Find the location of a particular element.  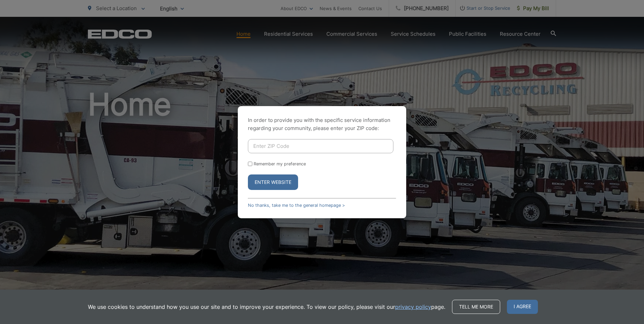

input: Enter ZIP Code is located at coordinates (321, 146).